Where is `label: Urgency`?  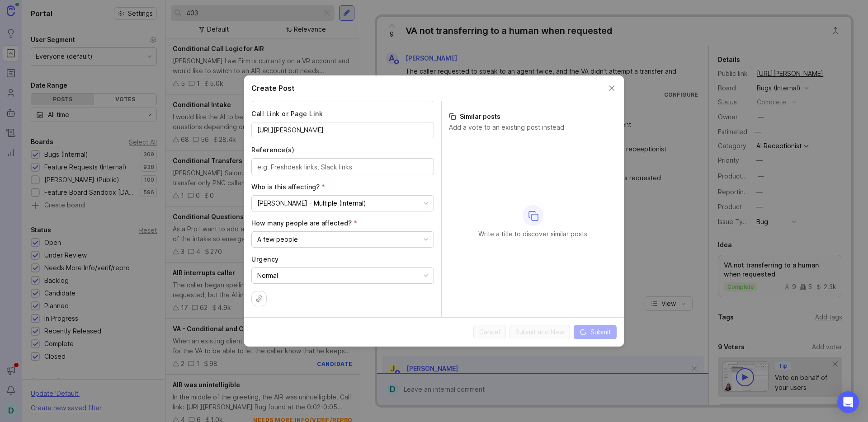
label: Urgency is located at coordinates (342, 259).